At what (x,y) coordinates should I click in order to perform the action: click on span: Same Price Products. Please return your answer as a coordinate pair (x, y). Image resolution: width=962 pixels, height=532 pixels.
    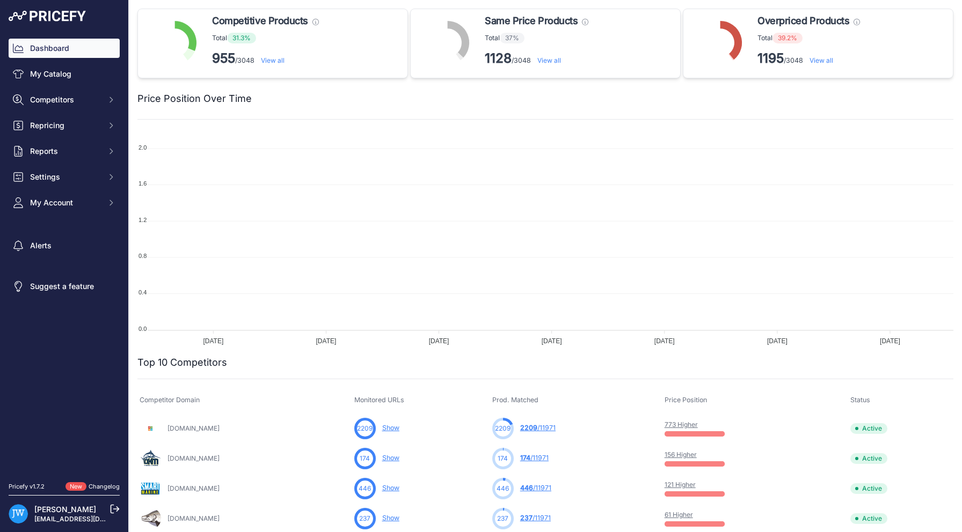
    Looking at the image, I should click on (531, 21).